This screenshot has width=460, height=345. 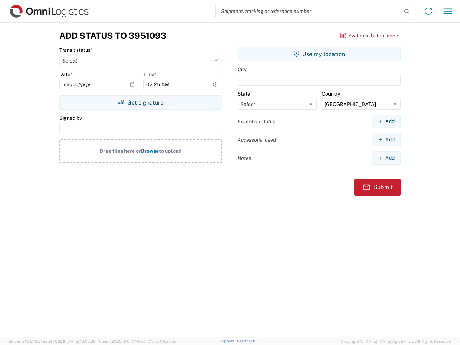 What do you see at coordinates (244, 158) in the screenshot?
I see `label: Notes` at bounding box center [244, 158].